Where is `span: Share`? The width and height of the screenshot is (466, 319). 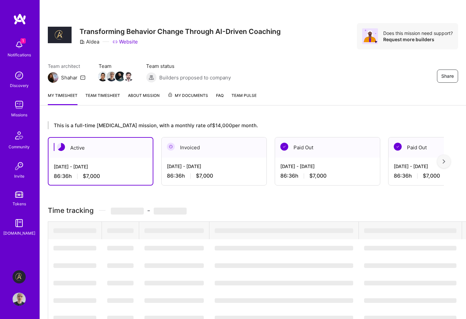 span: Share is located at coordinates (447, 76).